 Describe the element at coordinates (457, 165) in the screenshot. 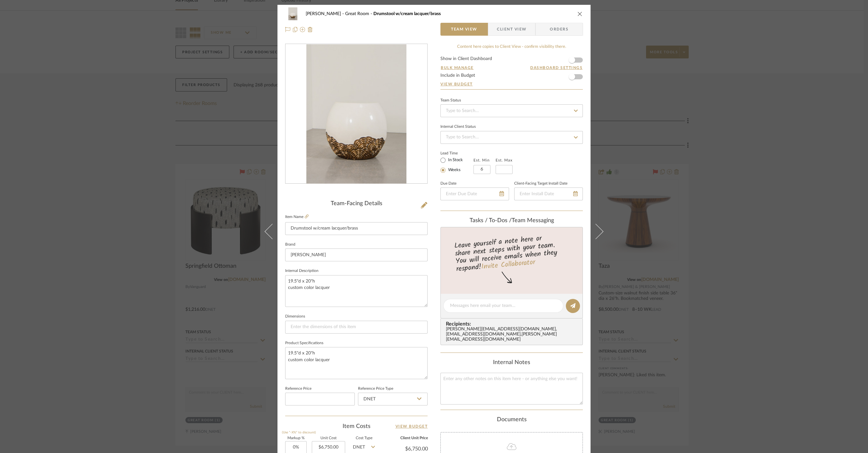

I see `mat-radio-group: Select item type` at that location.